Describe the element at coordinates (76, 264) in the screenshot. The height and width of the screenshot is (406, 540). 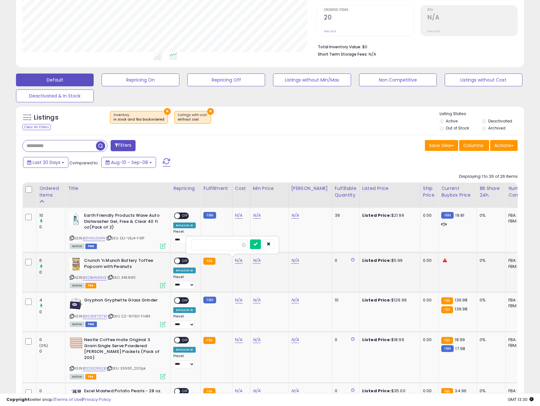
I see `img: 513NQ2v-UlL._SL40_.jpg` at that location.